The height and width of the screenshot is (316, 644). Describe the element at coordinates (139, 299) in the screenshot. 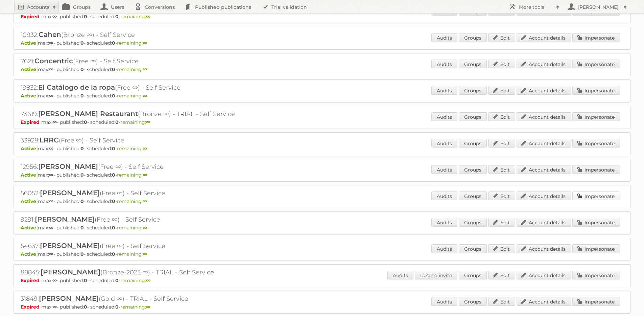

I see `h2: 31849: (Gold ∞) - TRIAL - Self Service` at that location.